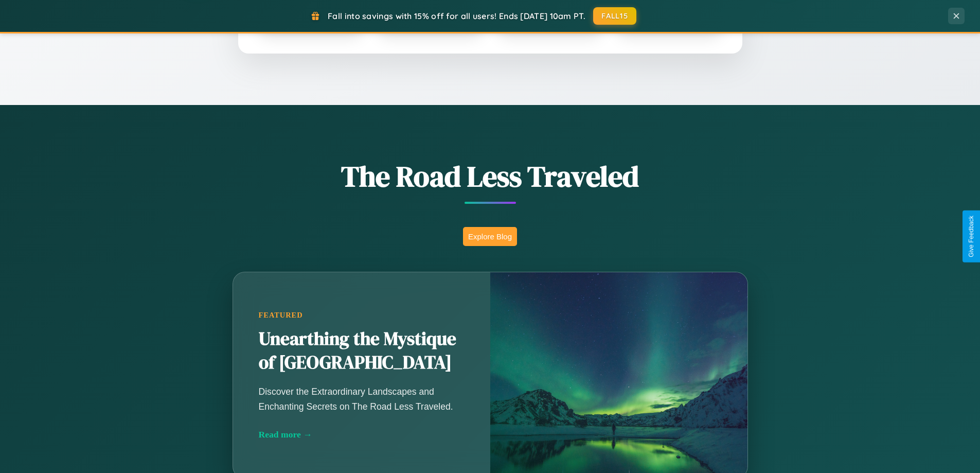  Describe the element at coordinates (615, 16) in the screenshot. I see `button: FALL15` at that location.